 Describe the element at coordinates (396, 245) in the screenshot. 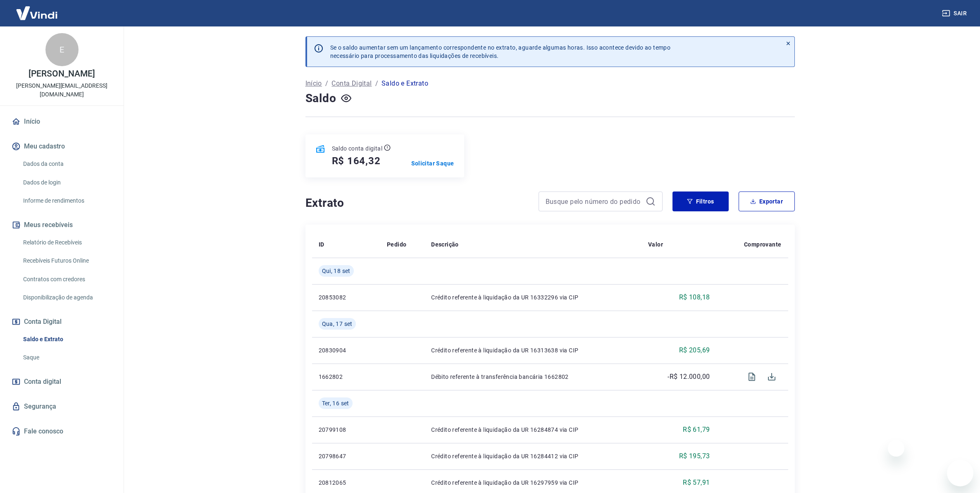

I see `p: Pedido` at that location.